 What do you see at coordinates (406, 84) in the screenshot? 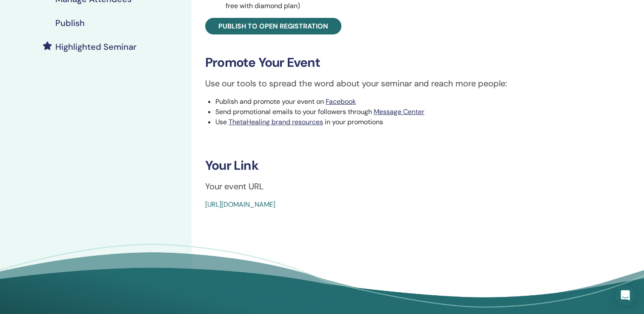
I see `p: Use our tools to spread the word about your seminar and reach more people:` at bounding box center [406, 84].